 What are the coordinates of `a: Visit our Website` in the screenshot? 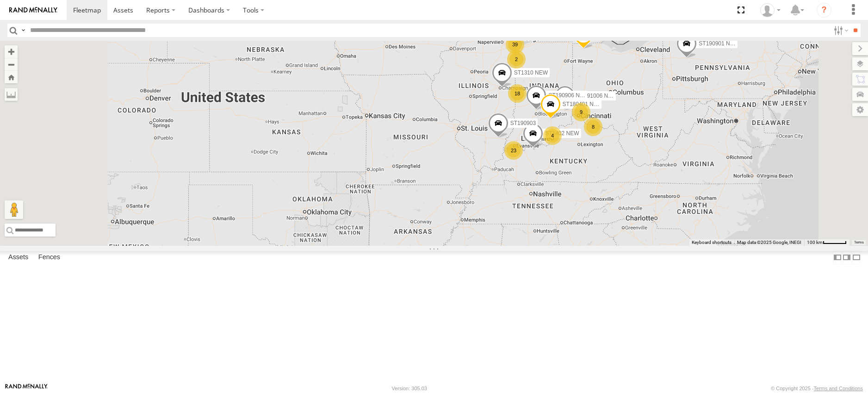 It's located at (26, 389).